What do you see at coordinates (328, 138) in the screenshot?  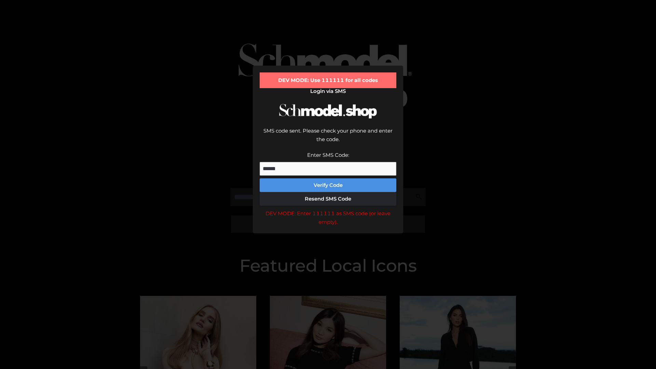 I see `div: SMS code sent. Please check your phone and enter the code.` at bounding box center [328, 138].